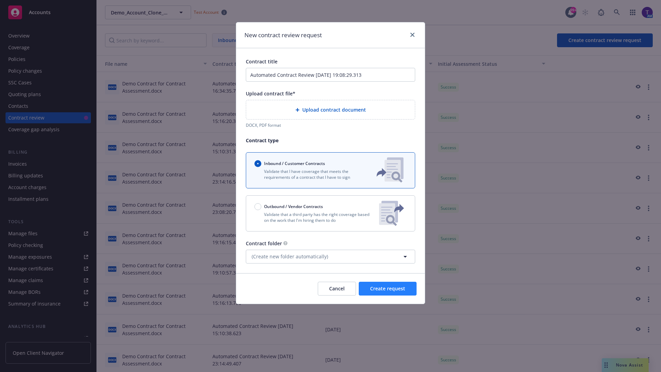 The image size is (661, 372). Describe the element at coordinates (331, 213) in the screenshot. I see `button: Outbound / Vendor ContractsValidate that a third party has the right coverage based on the work t...` at that location.